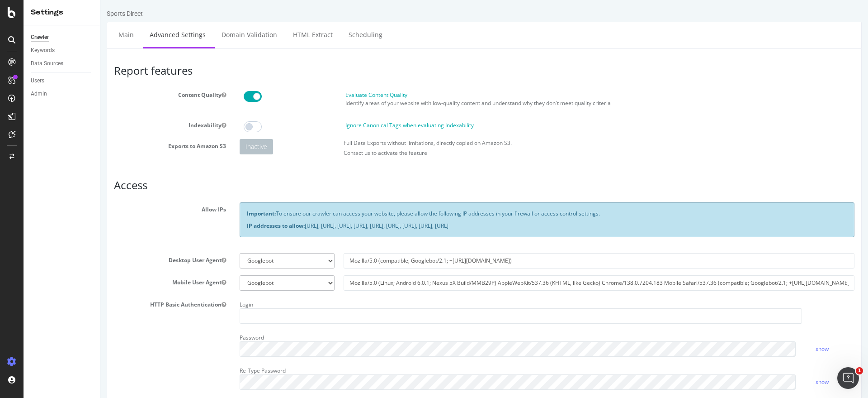  Describe the element at coordinates (77, 34) in the screenshot. I see `a: Advanced Settings` at that location.